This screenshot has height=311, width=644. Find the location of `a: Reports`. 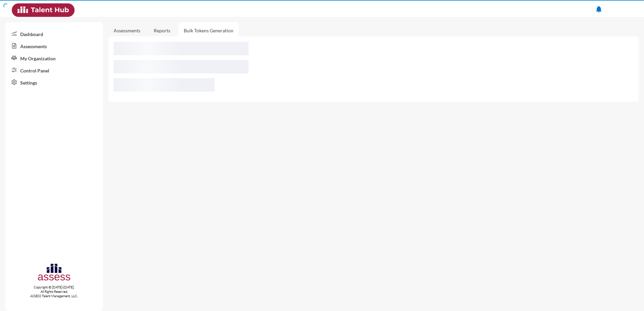

a: Reports is located at coordinates (162, 30).